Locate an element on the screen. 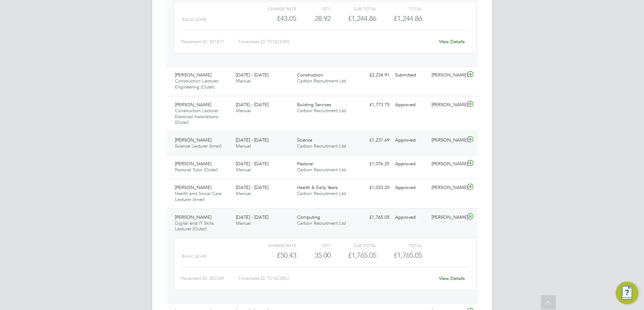  div: £1,076.25 is located at coordinates (374, 164).